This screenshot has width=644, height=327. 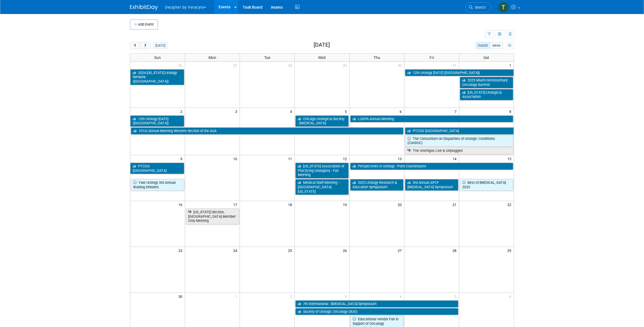 I want to click on a: Search, so click(x=478, y=7).